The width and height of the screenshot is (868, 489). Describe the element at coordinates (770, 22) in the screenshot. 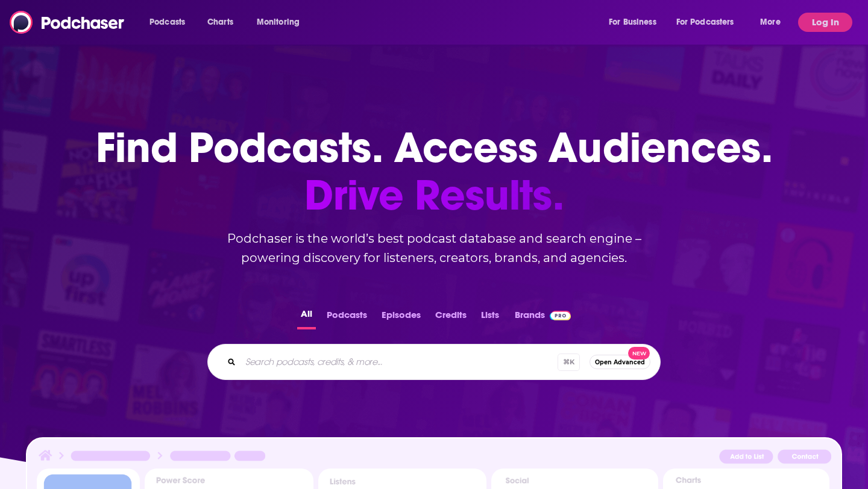

I see `span: More` at that location.